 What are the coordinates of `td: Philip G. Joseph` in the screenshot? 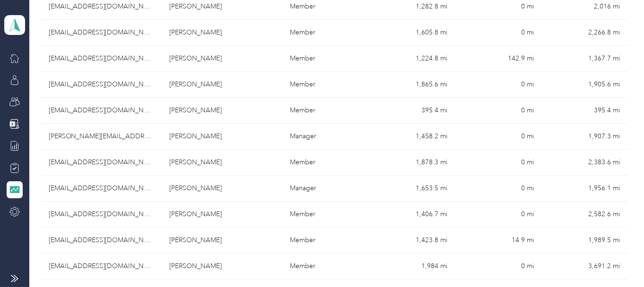 It's located at (222, 137).